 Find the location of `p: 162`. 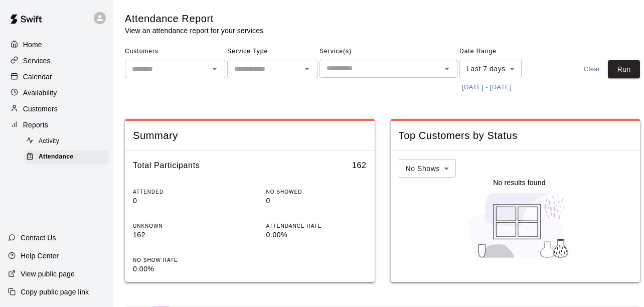

p: 162 is located at coordinates (183, 235).